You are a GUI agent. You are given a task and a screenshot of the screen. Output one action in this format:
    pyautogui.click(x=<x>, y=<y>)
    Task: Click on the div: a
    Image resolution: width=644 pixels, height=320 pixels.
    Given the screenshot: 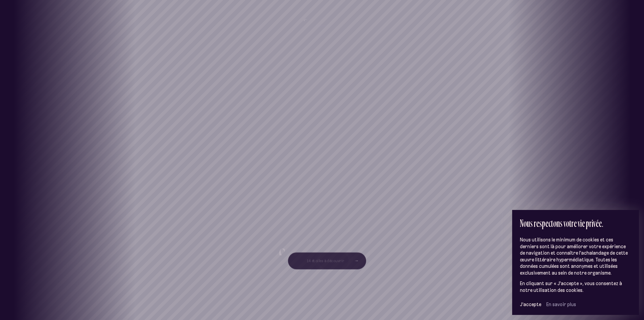 What is the action you would take?
    pyautogui.click(x=326, y=24)
    